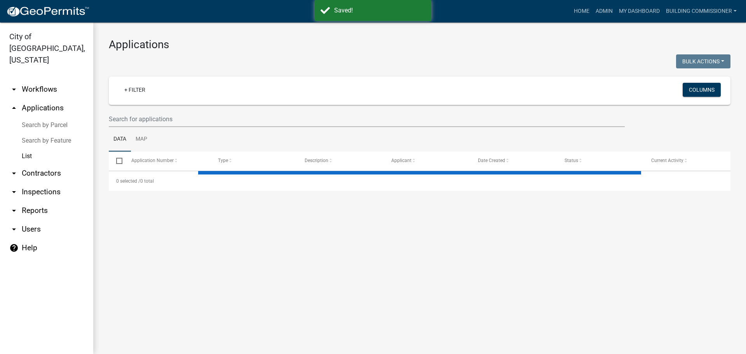  I want to click on datatable-header-cell: Select, so click(116, 161).